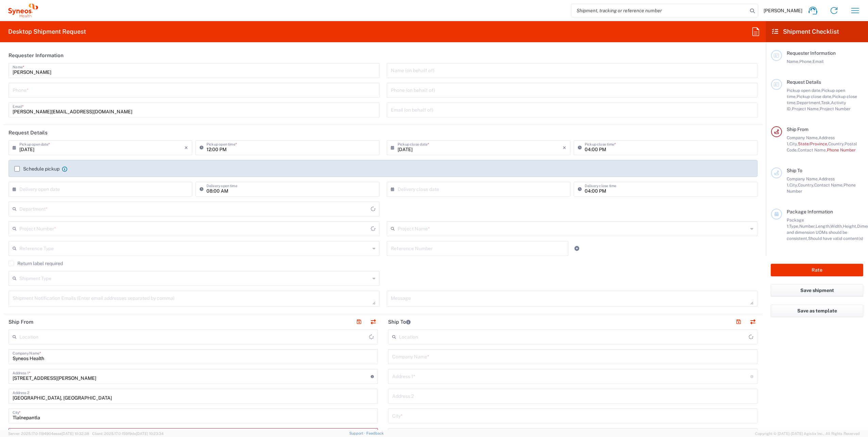 Image resolution: width=868 pixels, height=437 pixels. Describe the element at coordinates (836, 238) in the screenshot. I see `span: Should have valid content(s)` at that location.